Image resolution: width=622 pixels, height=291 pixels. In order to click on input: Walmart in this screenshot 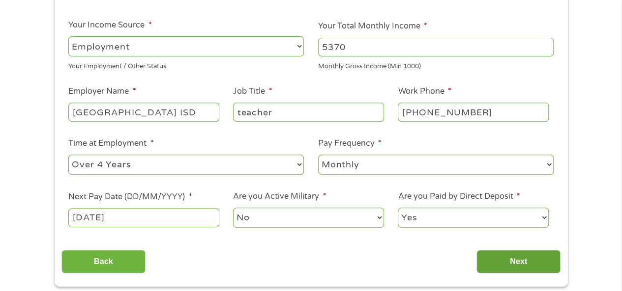, I will do `click(143, 112)`.